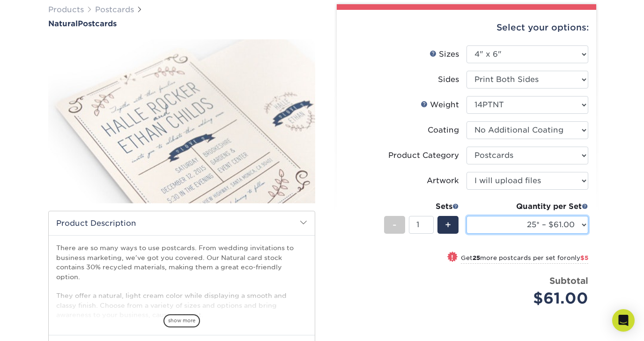 The image size is (644, 341). I want to click on div: Sets, so click(422, 206).